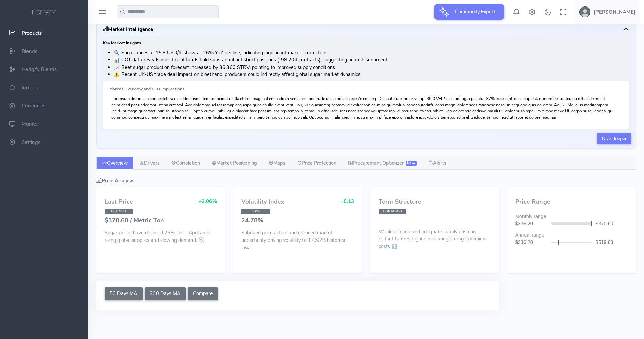 The image size is (644, 339). I want to click on span: Commodity Expert, so click(475, 11).